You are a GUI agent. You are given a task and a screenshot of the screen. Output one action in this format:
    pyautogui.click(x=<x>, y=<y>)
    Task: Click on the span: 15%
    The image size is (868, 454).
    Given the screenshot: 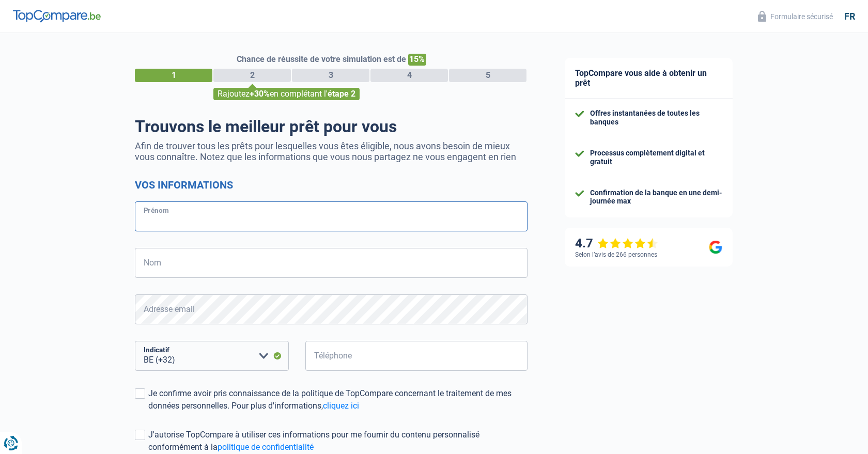 What is the action you would take?
    pyautogui.click(x=417, y=60)
    